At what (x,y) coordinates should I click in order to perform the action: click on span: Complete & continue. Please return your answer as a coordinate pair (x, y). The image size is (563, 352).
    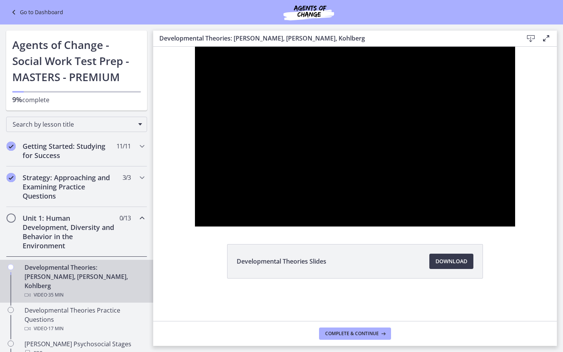
    Looking at the image, I should click on (352, 334).